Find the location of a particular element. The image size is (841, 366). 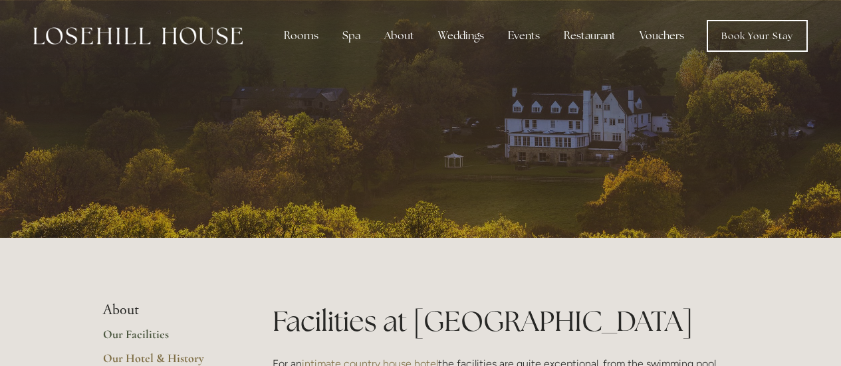

div: Rooms is located at coordinates (301, 36).